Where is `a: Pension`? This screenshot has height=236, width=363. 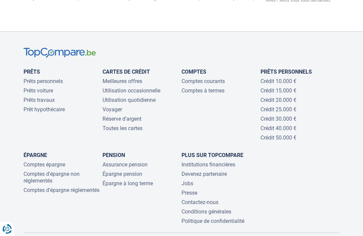
a: Pension is located at coordinates (114, 155).